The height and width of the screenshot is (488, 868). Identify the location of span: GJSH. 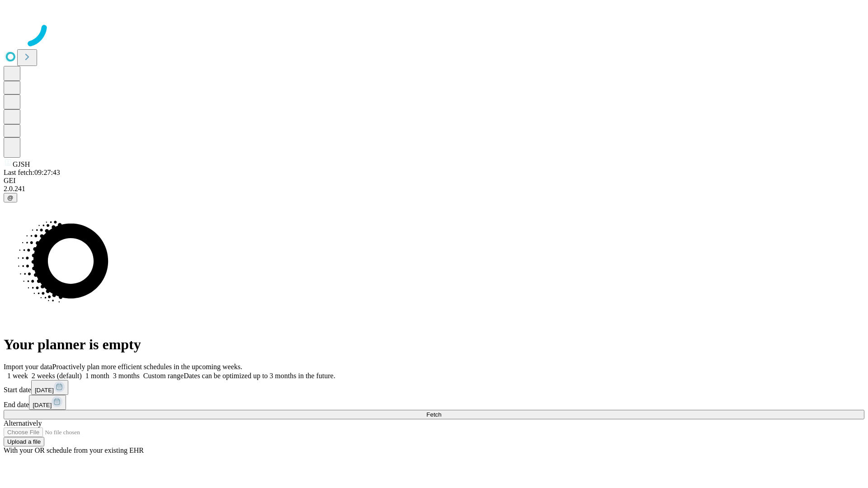
(21, 164).